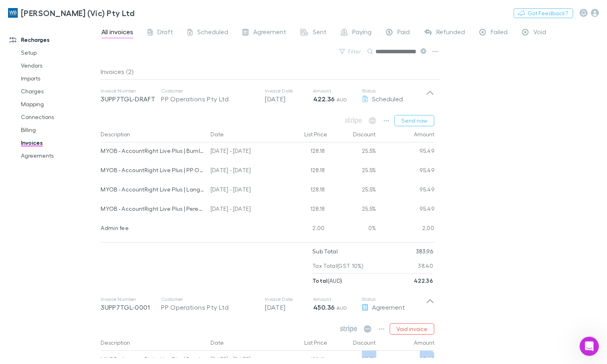 The width and height of the screenshot is (607, 364). I want to click on span: Draft, so click(165, 33).